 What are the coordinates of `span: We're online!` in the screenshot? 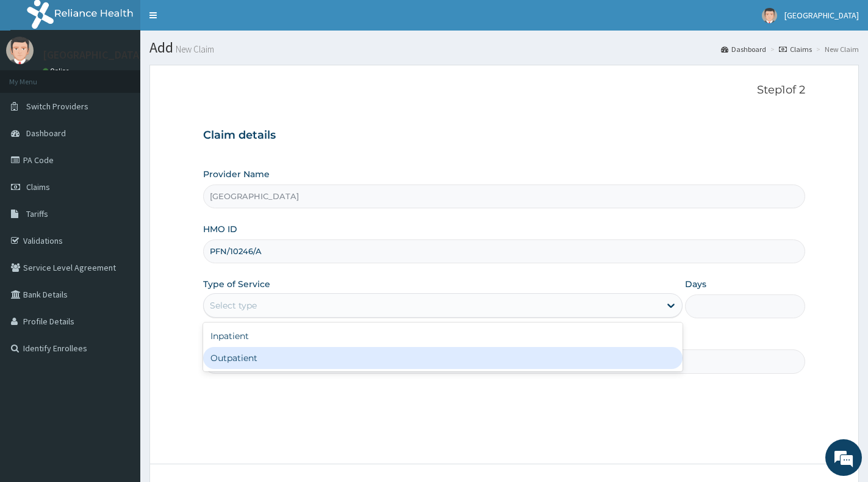 It's located at (119, 215).